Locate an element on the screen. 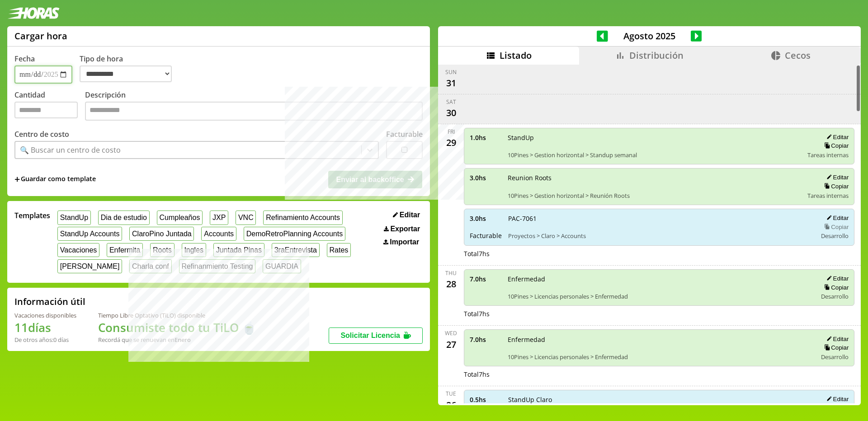 This screenshot has height=421, width=868. b: Enero is located at coordinates (182, 340).